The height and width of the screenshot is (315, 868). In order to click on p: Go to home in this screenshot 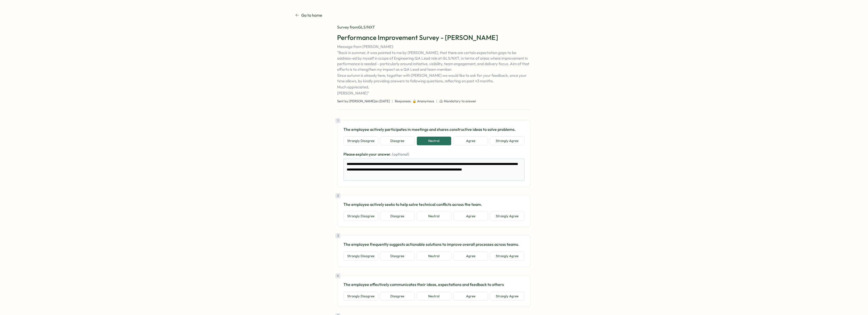, I will do `click(312, 15)`.